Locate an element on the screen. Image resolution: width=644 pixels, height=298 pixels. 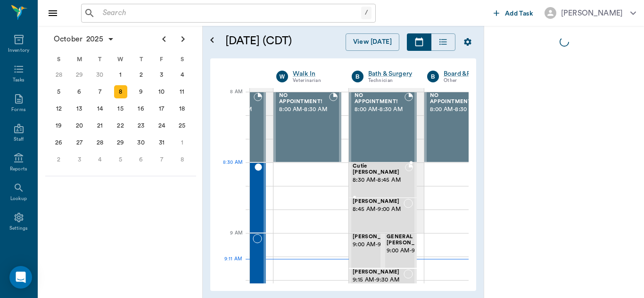
div: Saturday, October 18, 2025 is located at coordinates (182, 108).